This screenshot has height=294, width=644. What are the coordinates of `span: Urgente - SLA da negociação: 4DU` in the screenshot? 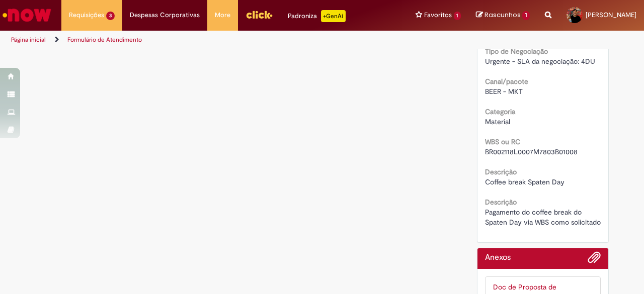 It's located at (539, 61).